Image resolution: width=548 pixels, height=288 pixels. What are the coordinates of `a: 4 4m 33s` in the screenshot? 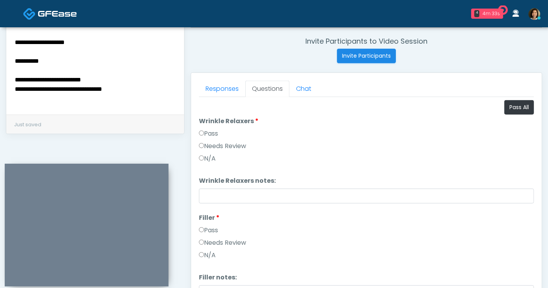 It's located at (487, 14).